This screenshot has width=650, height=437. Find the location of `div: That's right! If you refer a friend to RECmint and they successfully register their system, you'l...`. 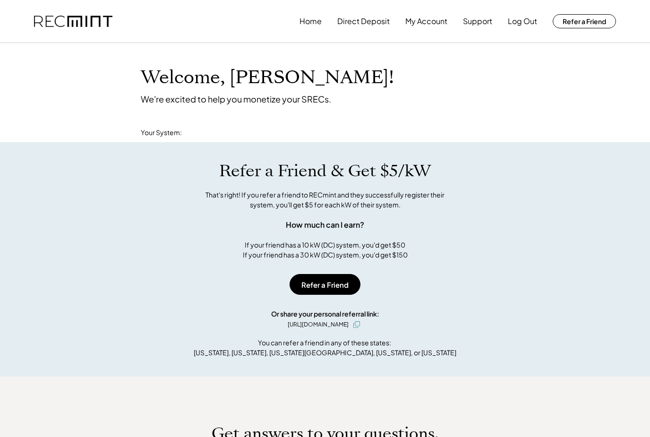

div: That's right! If you refer a friend to RECmint and they successfully register their system, you'l... is located at coordinates (325, 200).